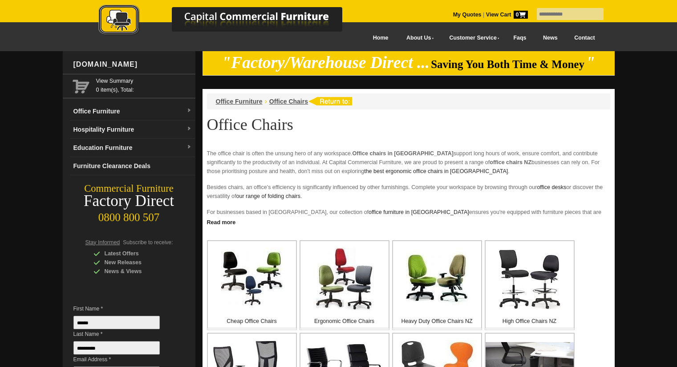 This screenshot has width=677, height=367. What do you see at coordinates (418, 38) in the screenshot?
I see `a: About Us` at bounding box center [418, 38].